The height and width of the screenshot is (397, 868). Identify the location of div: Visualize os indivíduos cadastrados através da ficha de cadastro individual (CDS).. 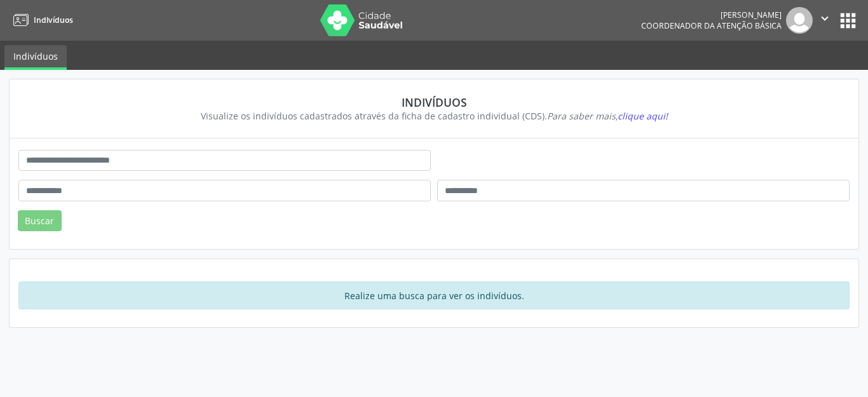
(434, 116).